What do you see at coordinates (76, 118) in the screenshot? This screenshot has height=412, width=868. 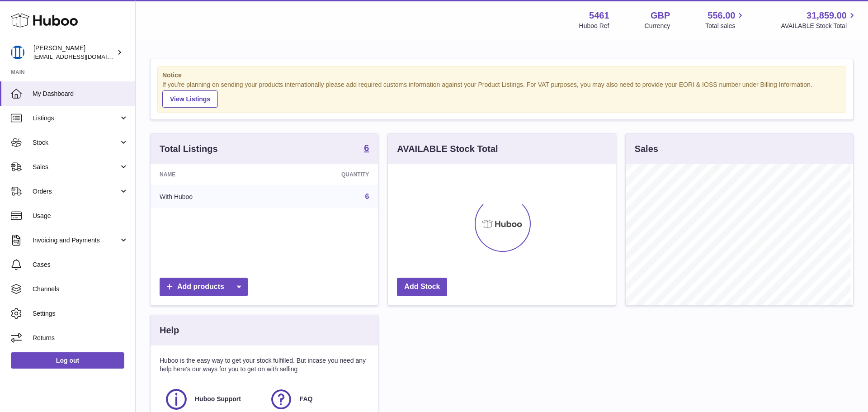 I see `span: Listings` at bounding box center [76, 118].